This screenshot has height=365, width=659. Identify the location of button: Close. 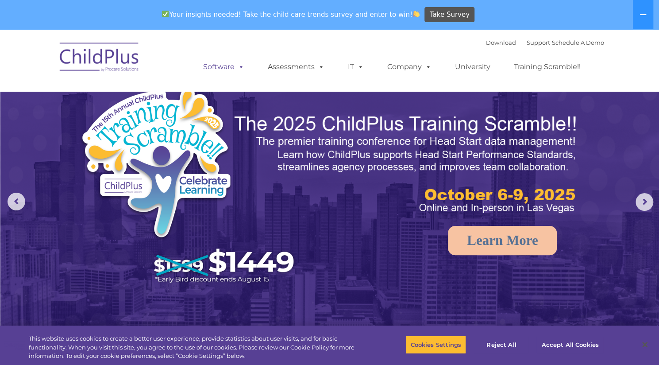
(645, 344).